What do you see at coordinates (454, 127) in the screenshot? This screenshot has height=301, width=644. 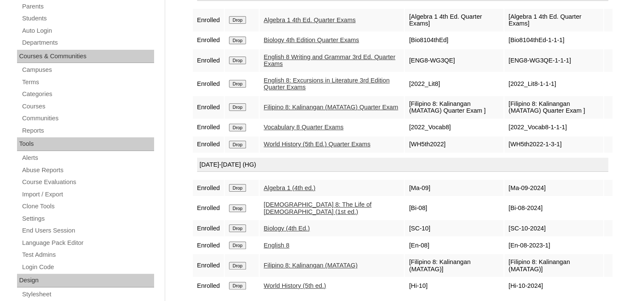 I see `td: [2022_Vocab8]` at bounding box center [454, 127].